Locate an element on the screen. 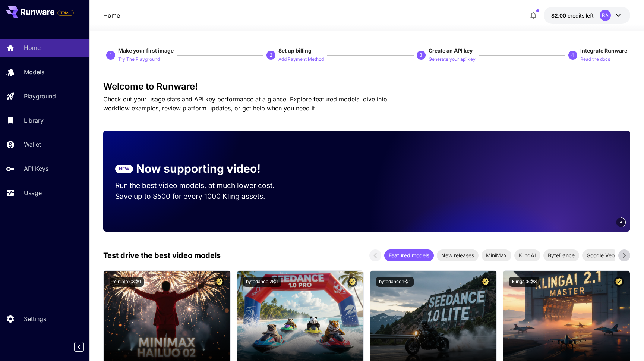 This screenshot has height=361, width=644. span: New releases is located at coordinates (457, 255).